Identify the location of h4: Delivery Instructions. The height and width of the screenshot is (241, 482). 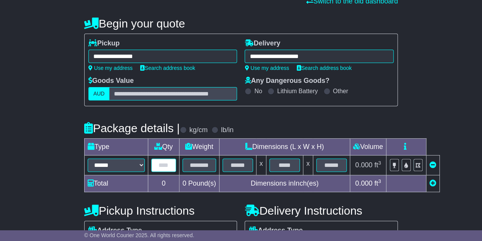
(321, 210).